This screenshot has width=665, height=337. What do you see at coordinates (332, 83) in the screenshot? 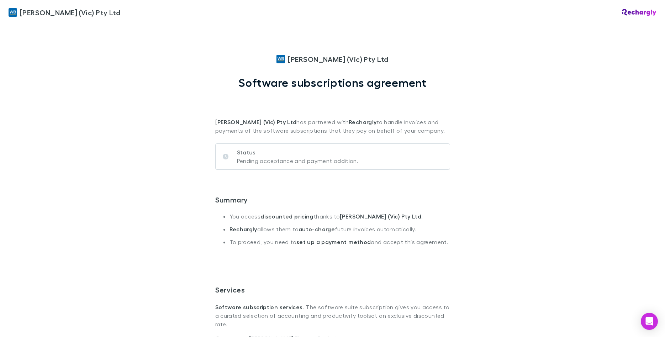
I see `h1: Software subscriptions agreement` at bounding box center [332, 83].